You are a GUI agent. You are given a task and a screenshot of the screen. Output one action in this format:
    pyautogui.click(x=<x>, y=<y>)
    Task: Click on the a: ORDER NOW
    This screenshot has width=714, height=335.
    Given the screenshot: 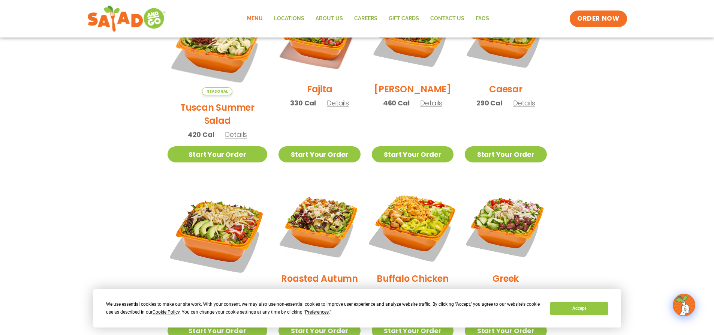 What is the action you would take?
    pyautogui.click(x=598, y=19)
    